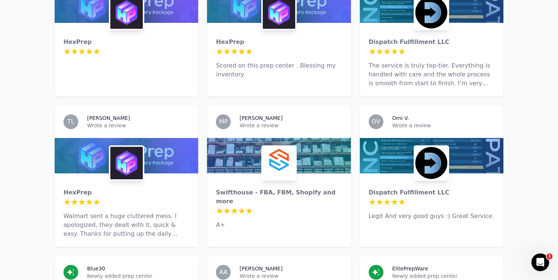 The image size is (558, 280). What do you see at coordinates (375, 122) in the screenshot?
I see `span: OV` at bounding box center [375, 122].